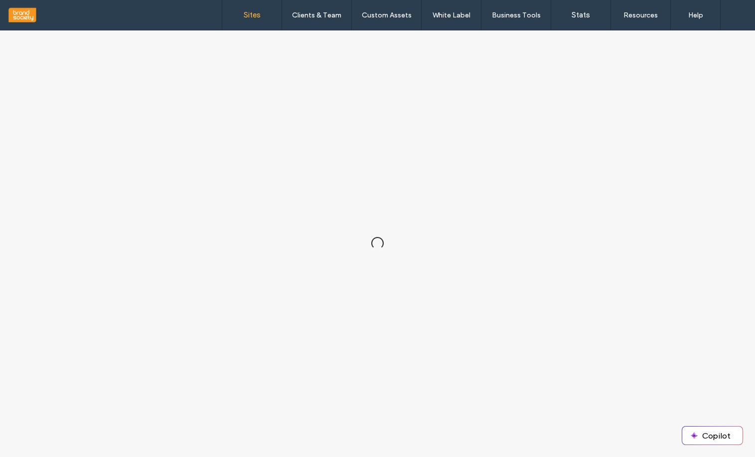 This screenshot has width=755, height=457. What do you see at coordinates (696, 15) in the screenshot?
I see `label: Help` at bounding box center [696, 15].